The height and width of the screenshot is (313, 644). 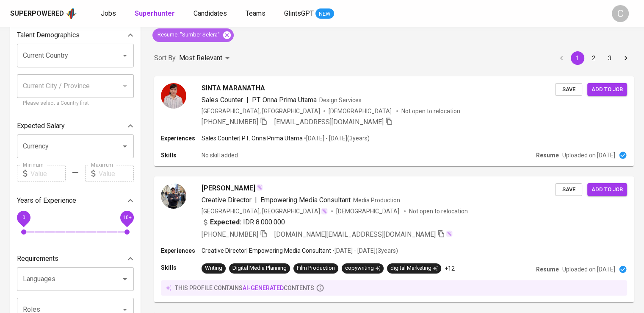 I want to click on span: Media Production, so click(x=377, y=200).